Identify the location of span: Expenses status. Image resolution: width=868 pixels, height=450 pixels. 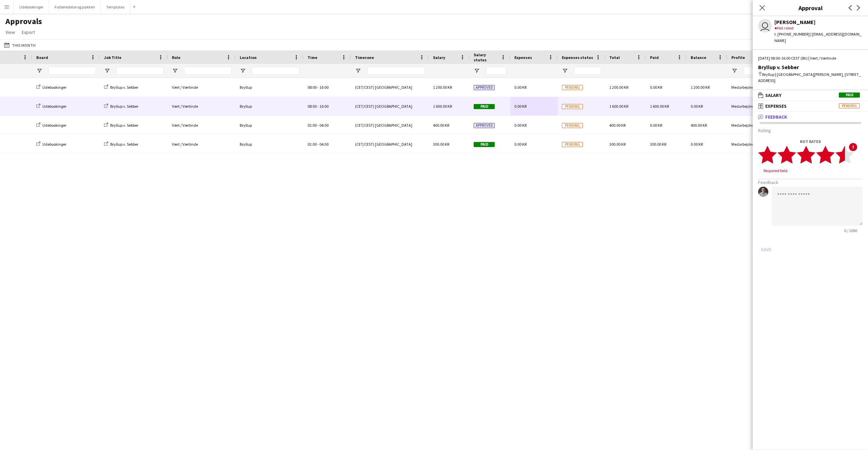
(578, 57).